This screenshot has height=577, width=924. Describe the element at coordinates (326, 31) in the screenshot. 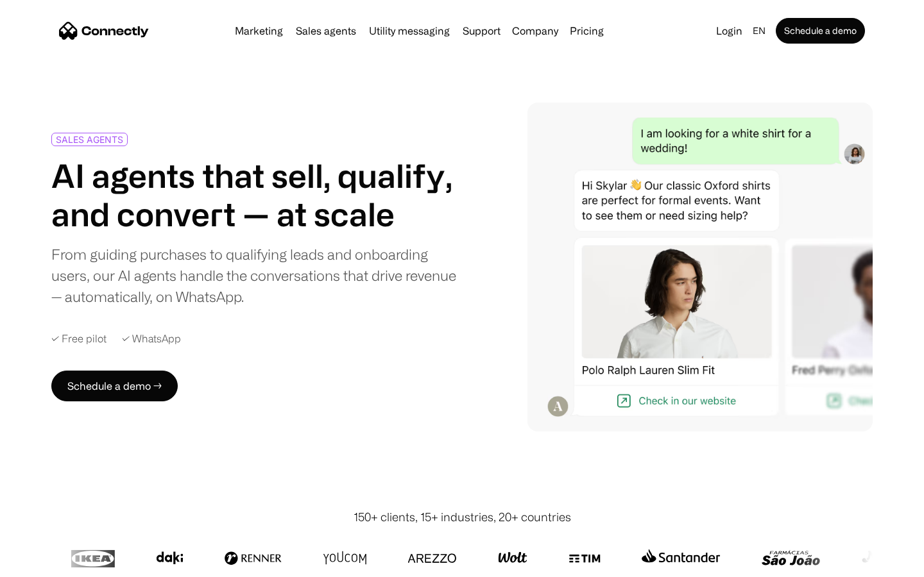

I see `a: Sales agents` at that location.